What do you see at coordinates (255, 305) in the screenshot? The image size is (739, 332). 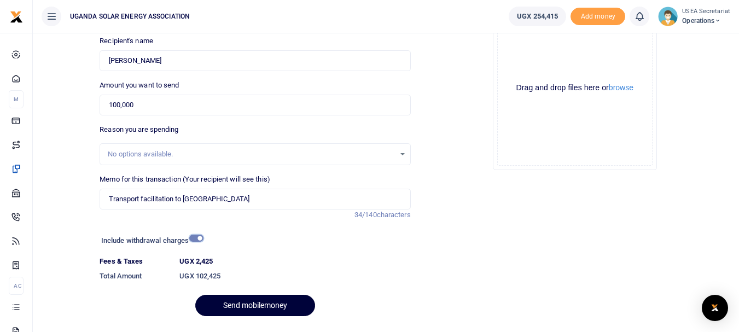 I see `button: Send mobilemoney` at bounding box center [255, 305].